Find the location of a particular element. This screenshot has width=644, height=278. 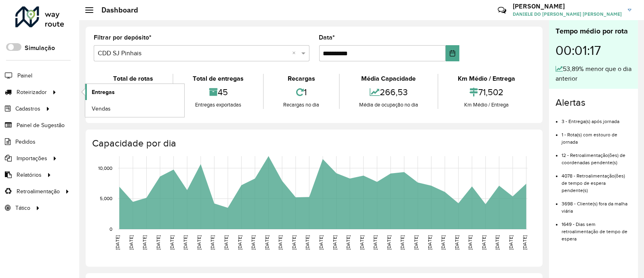

span: Retroalimentação is located at coordinates (38, 191).